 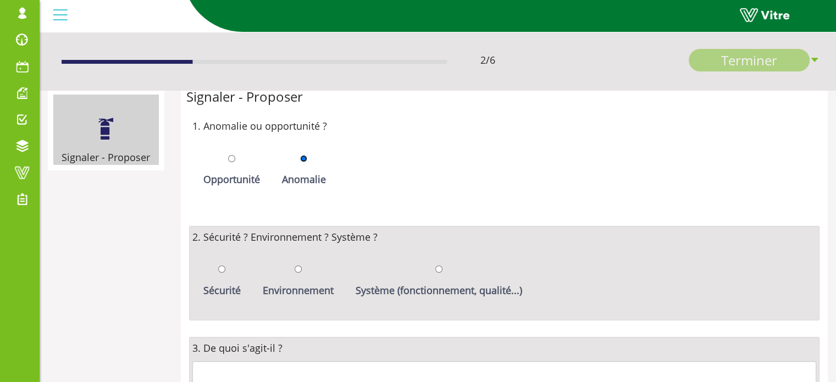 I want to click on div: Anomalie, so click(x=304, y=179).